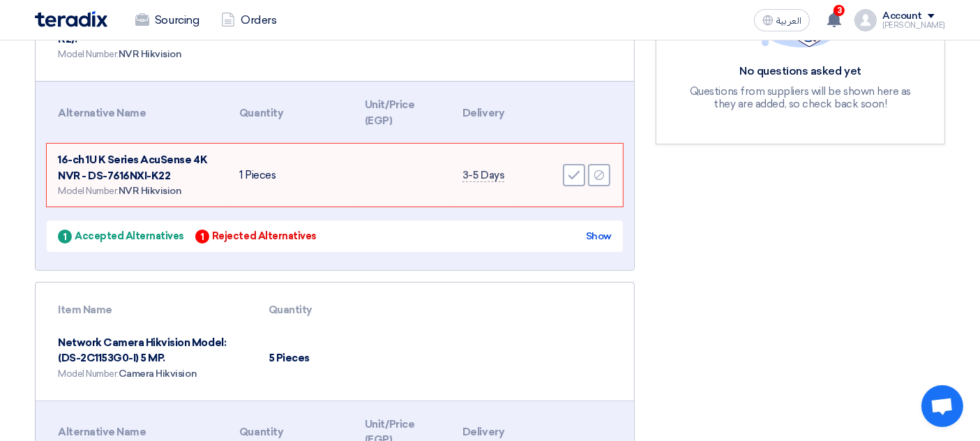  Describe the element at coordinates (782, 21) in the screenshot. I see `button: العربية` at that location.